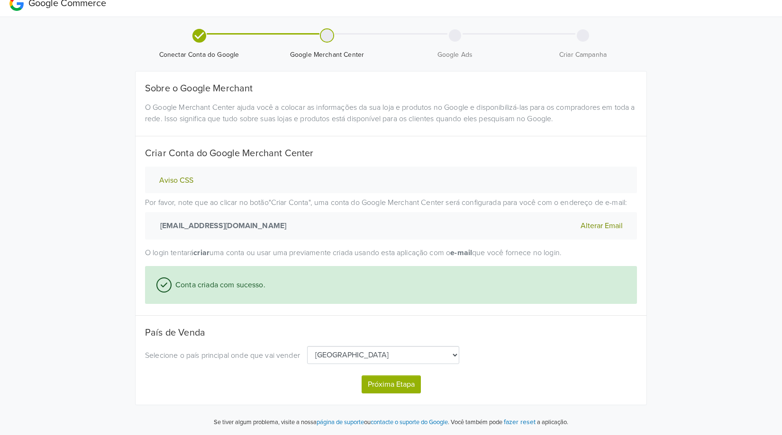  Describe the element at coordinates (391, 89) in the screenshot. I see `h5: Sobre o Google Merchant` at that location.